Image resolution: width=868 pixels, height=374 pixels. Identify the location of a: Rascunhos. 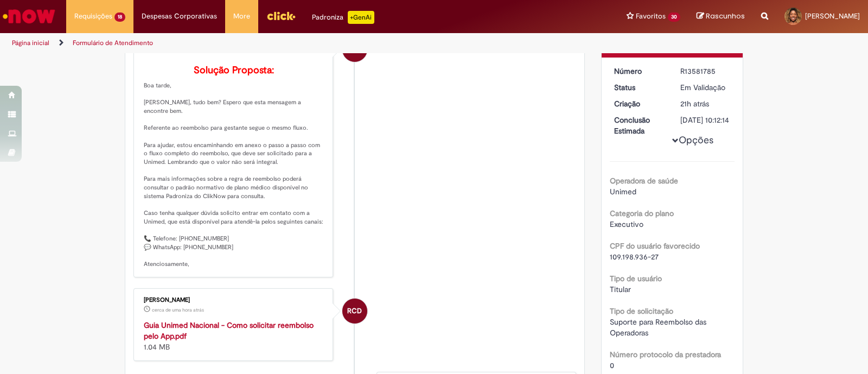
(720, 16).